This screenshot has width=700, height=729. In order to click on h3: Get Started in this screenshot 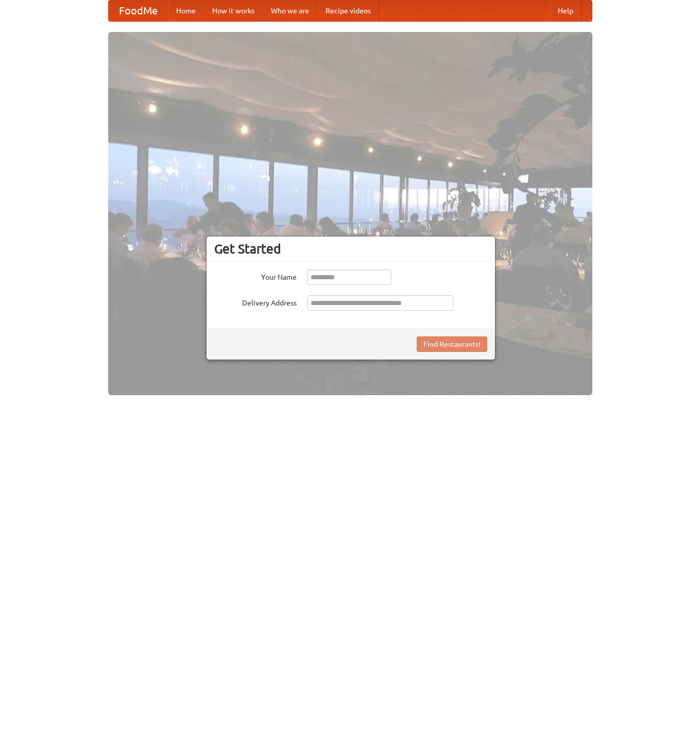, I will do `click(351, 249)`.